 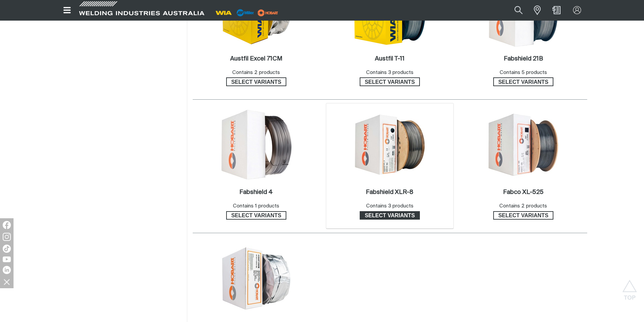 What do you see at coordinates (7, 260) in the screenshot?
I see `img: YouTube` at bounding box center [7, 260].